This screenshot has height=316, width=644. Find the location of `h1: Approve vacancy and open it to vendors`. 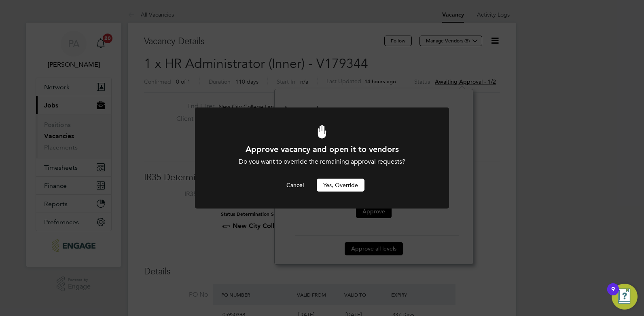

h1: Approve vacancy and open it to vendors is located at coordinates (322, 149).